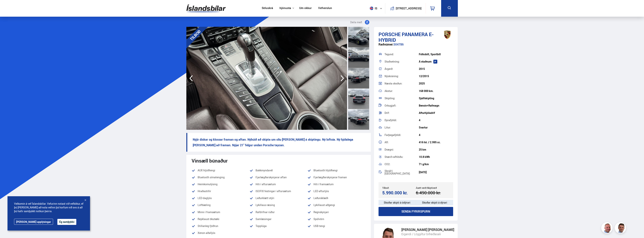  Describe the element at coordinates (406, 37) in the screenshot. I see `span: Panamera E-HYBRID` at that location.